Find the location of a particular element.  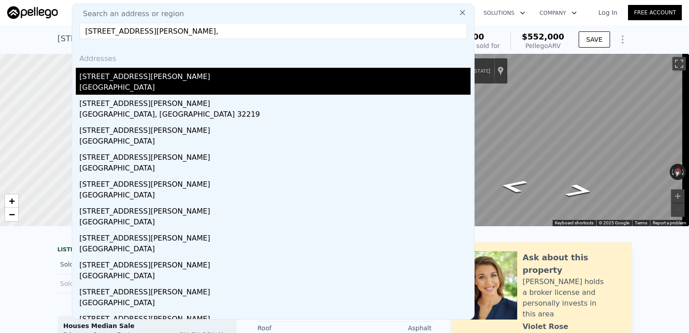

a: Show location on map is located at coordinates (501, 71).